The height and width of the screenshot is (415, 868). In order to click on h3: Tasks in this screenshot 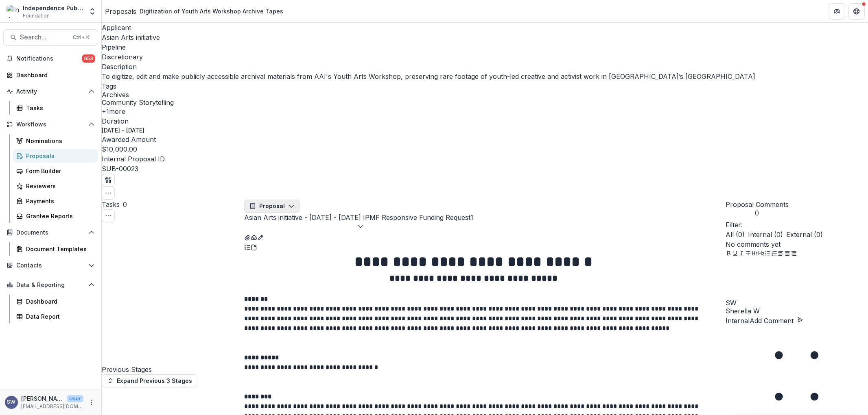, I will do `click(111, 205)`.